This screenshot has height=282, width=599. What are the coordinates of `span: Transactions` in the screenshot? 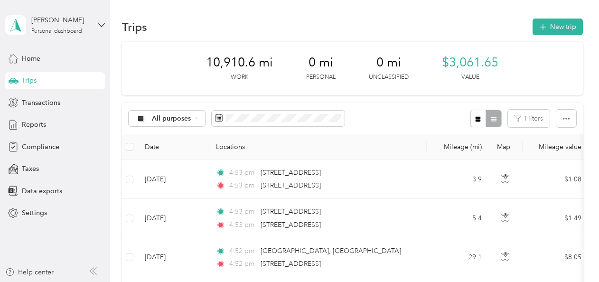 It's located at (41, 103).